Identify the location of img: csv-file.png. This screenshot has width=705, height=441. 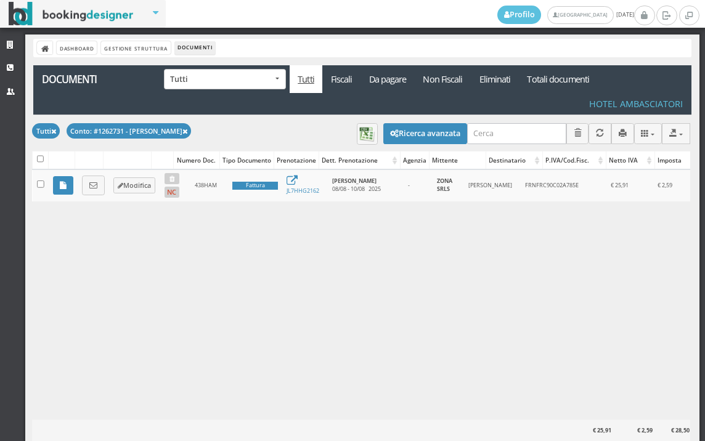
(367, 134).